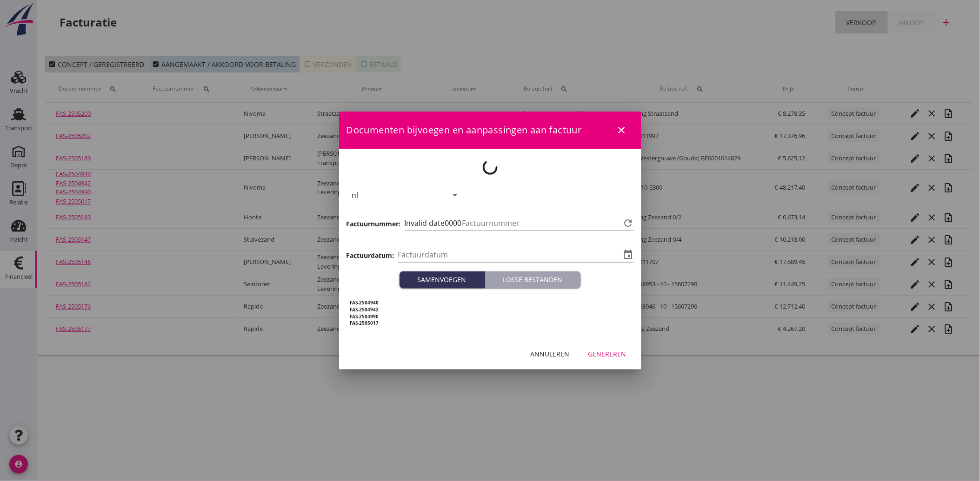  Describe the element at coordinates (374, 223) in the screenshot. I see `h3: Factuurnummer:` at that location.